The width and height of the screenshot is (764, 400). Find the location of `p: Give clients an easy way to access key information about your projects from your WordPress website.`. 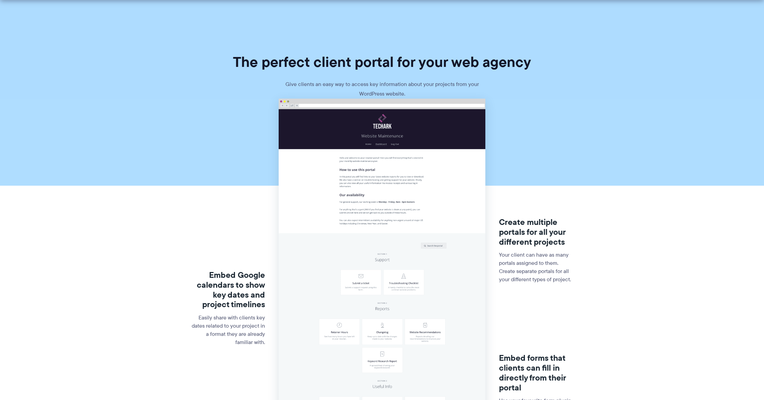

p: Give clients an easy way to access key information about your projects from your WordPress website. is located at coordinates (382, 89).